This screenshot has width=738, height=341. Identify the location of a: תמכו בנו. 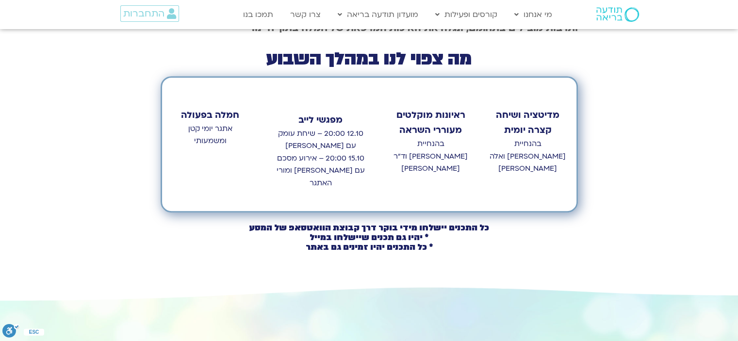
(258, 15).